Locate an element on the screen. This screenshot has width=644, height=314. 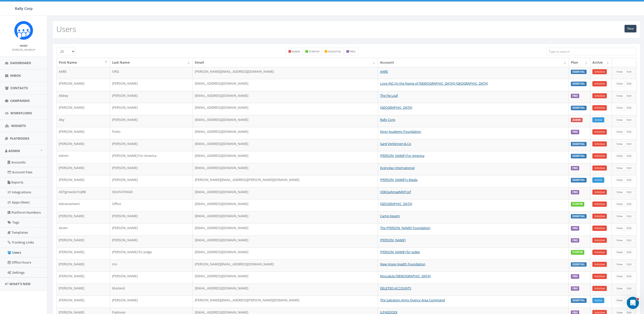
label: ADMIN is located at coordinates (577, 120).